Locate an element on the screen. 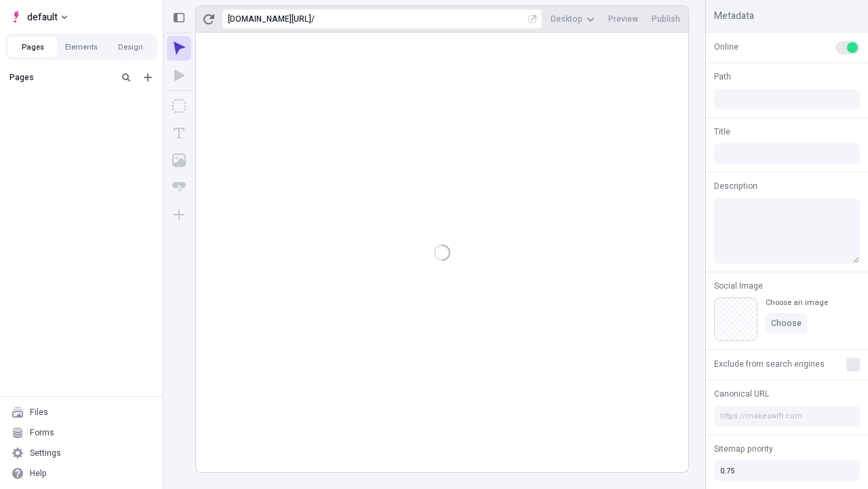 The height and width of the screenshot is (489, 868). button: Desktop is located at coordinates (573, 19).